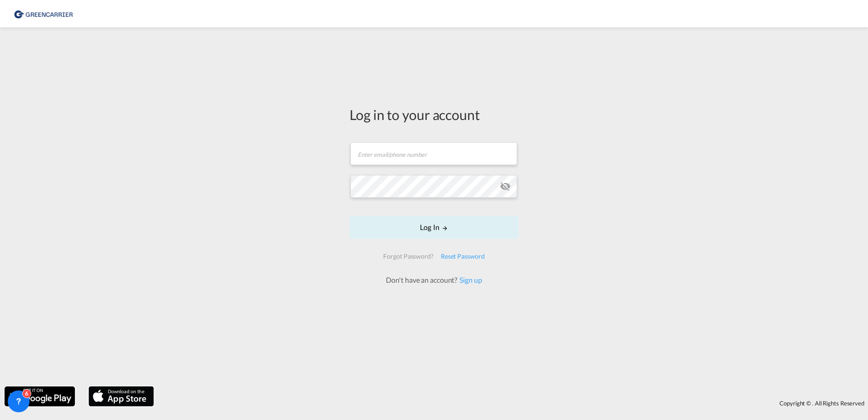  I want to click on img: apple.png, so click(121, 396).